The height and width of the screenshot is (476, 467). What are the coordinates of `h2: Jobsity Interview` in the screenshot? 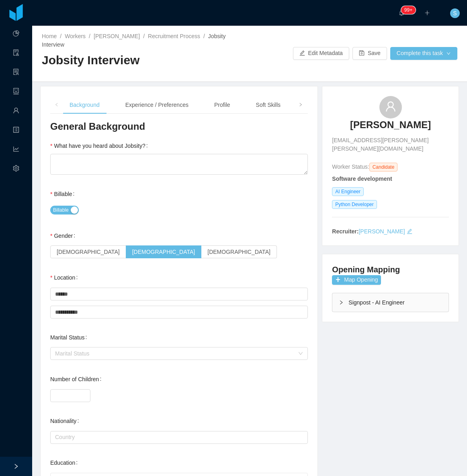 It's located at (145, 60).